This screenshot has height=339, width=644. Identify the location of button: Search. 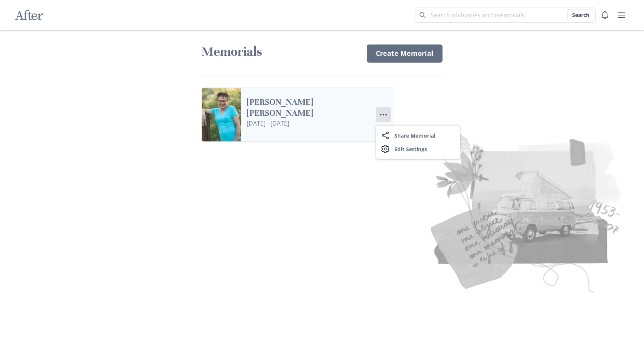
(581, 15).